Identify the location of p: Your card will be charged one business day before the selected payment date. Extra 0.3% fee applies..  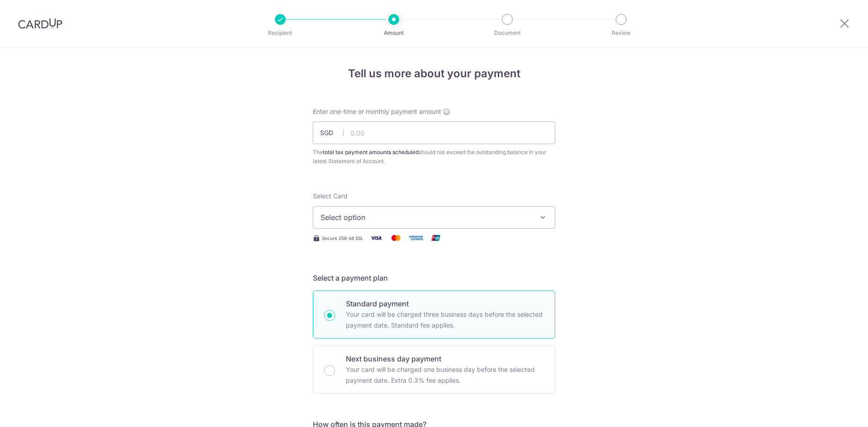
(445, 375).